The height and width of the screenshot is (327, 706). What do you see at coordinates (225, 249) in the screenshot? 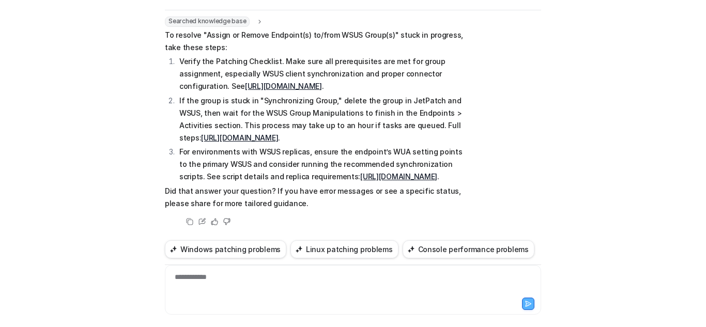
I see `button: Windows patching problems` at bounding box center [225, 249].